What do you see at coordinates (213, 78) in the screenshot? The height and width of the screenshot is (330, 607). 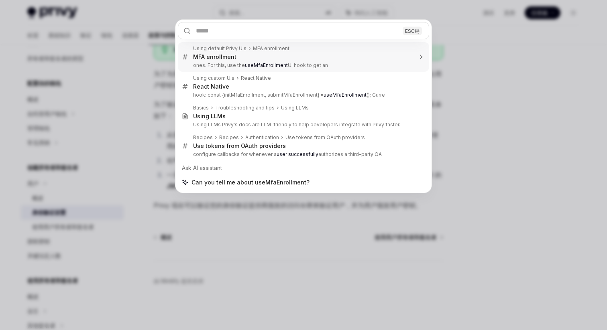 I see `div: Using custom UIs` at bounding box center [213, 78].